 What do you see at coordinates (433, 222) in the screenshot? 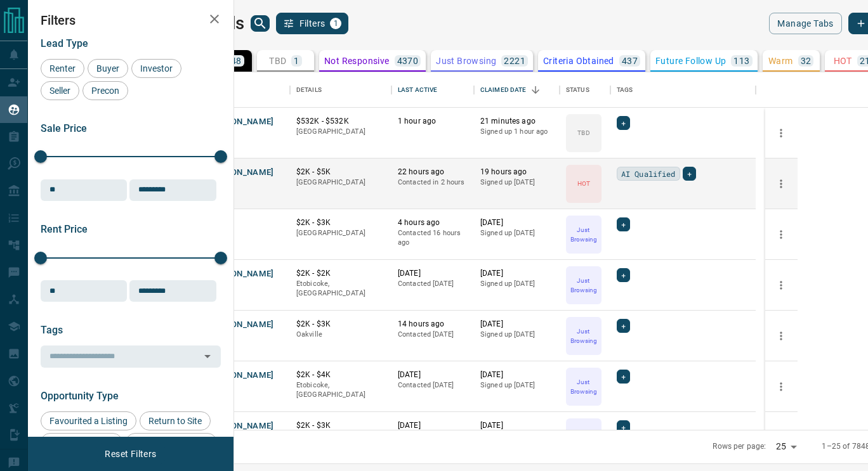
I see `p: 4 hours ago` at bounding box center [433, 222].